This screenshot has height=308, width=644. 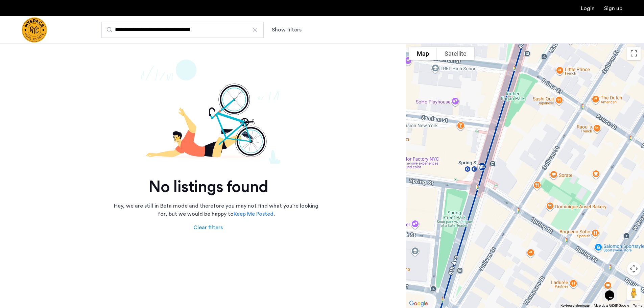 What do you see at coordinates (208, 228) in the screenshot?
I see `div: Clear filters` at bounding box center [208, 228].